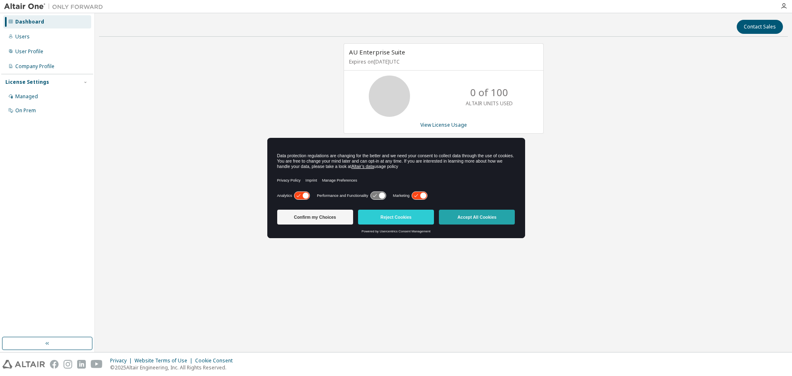 The width and height of the screenshot is (792, 376). I want to click on div: Cookie Consent, so click(216, 361).